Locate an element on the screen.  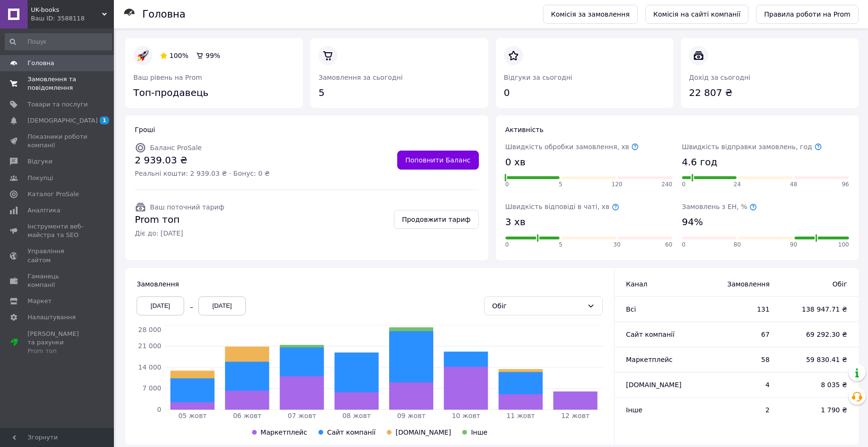
span: 94% is located at coordinates (692, 221).